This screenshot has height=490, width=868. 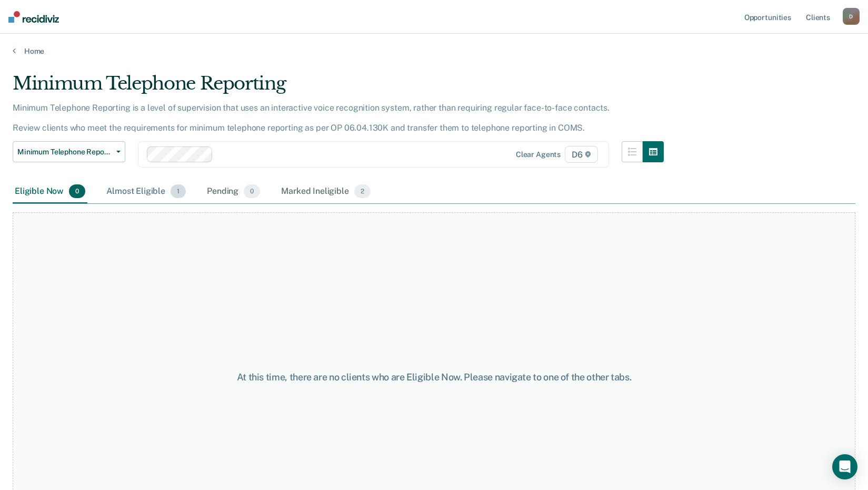 What do you see at coordinates (178, 191) in the screenshot?
I see `span: 1` at bounding box center [178, 191].